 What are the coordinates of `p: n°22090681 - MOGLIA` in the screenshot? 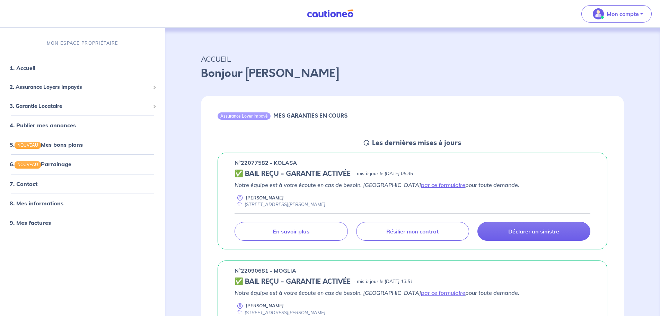 It's located at (266, 270).